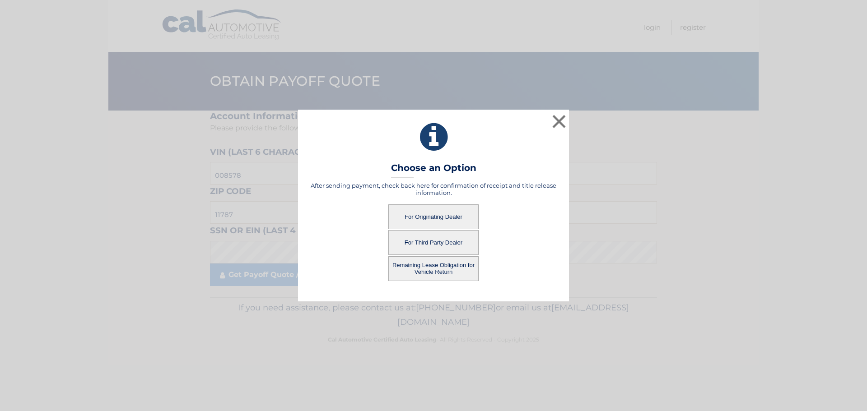 The image size is (867, 411). Describe the element at coordinates (433, 217) in the screenshot. I see `button: For Originating Dealer` at that location.